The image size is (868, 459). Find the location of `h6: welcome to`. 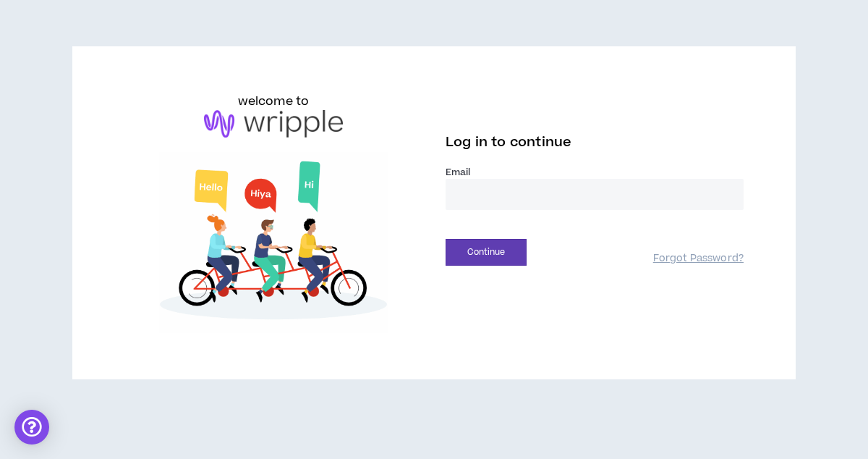

h6: welcome to is located at coordinates (273, 101).